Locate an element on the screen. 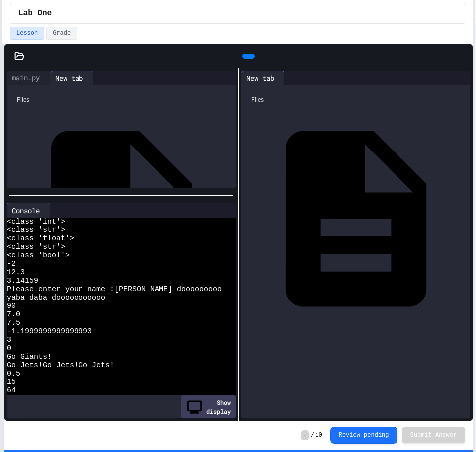 The height and width of the screenshot is (452, 476). button: Lesson is located at coordinates (27, 33).